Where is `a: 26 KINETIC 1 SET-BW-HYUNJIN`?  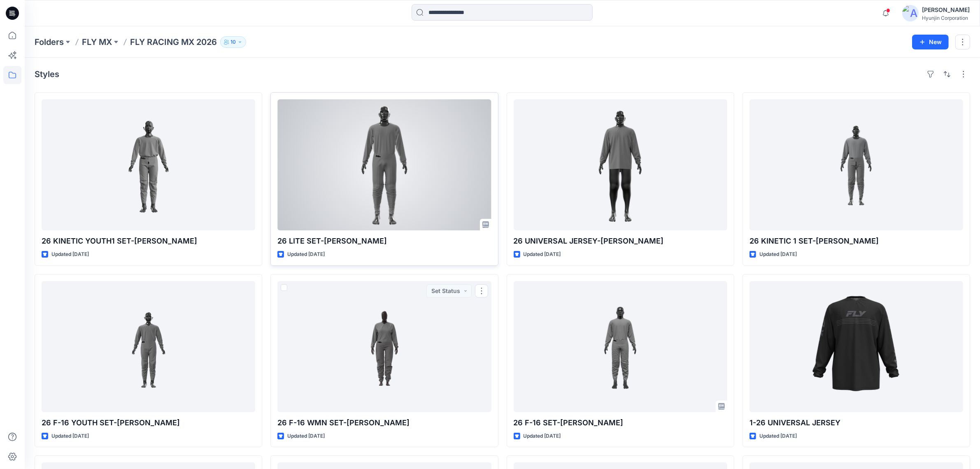
a: 26 KINETIC 1 SET-BW-HYUNJIN is located at coordinates (856, 165).